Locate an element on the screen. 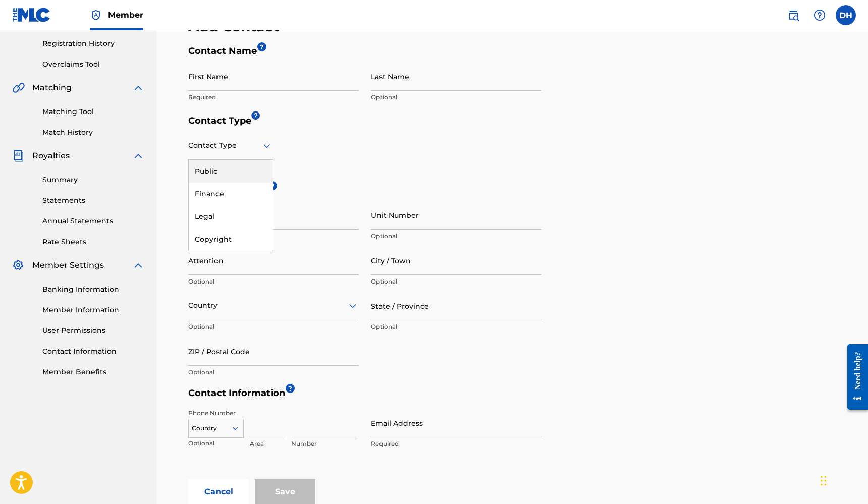 The image size is (868, 504). span: Matching is located at coordinates (52, 88).